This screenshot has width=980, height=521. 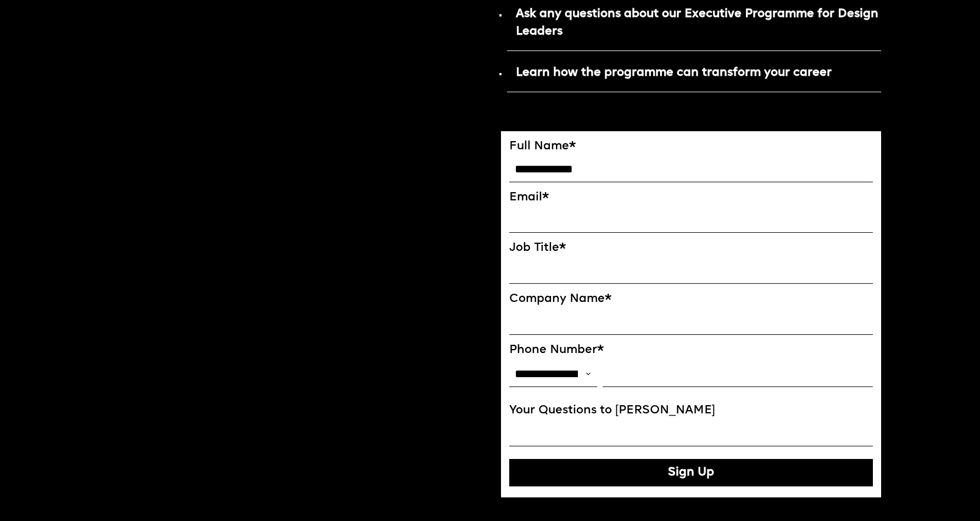 What do you see at coordinates (691, 197) in the screenshot?
I see `label: Email` at bounding box center [691, 197].